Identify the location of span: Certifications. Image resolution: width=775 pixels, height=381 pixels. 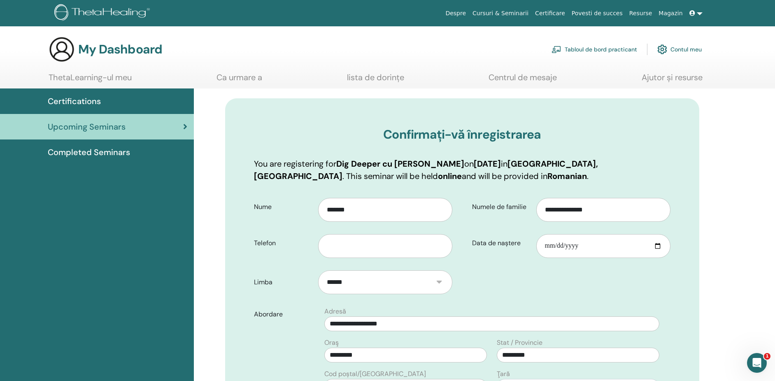
(74, 101).